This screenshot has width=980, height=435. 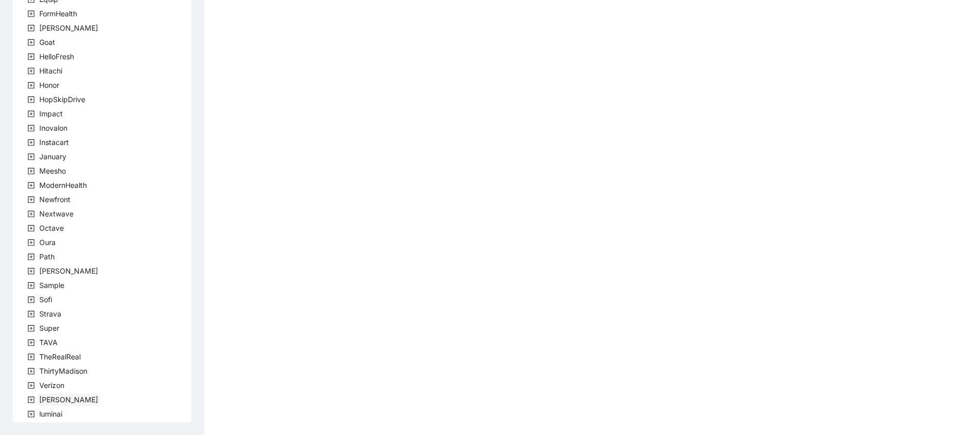 I want to click on span: Inovalon, so click(x=53, y=128).